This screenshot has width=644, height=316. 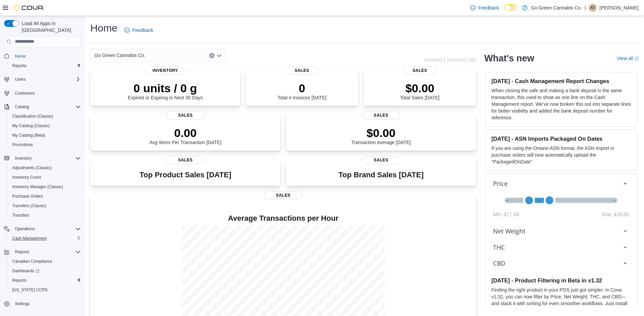 I want to click on h2: What's new, so click(x=509, y=58).